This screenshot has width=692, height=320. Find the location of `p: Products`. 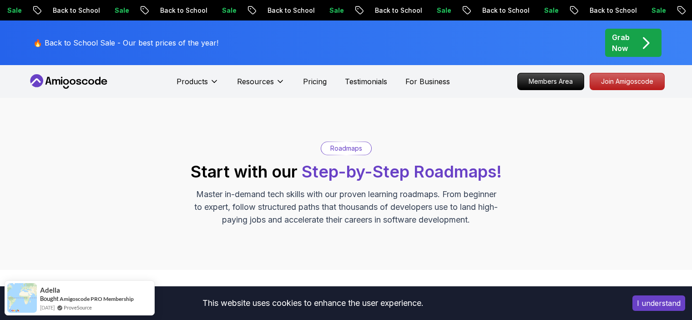

p: Products is located at coordinates (192, 81).